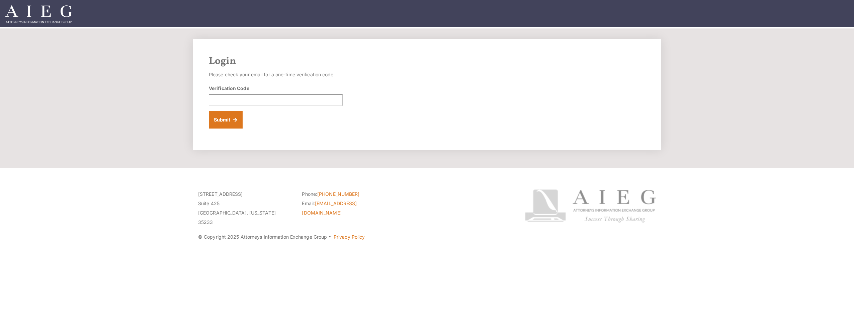 This screenshot has width=854, height=322. I want to click on li: Email:, so click(349, 208).